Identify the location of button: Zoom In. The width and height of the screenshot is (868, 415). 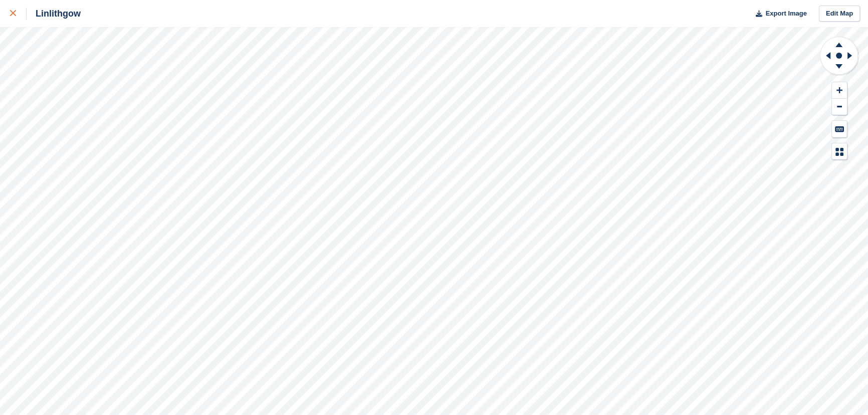
(839, 90).